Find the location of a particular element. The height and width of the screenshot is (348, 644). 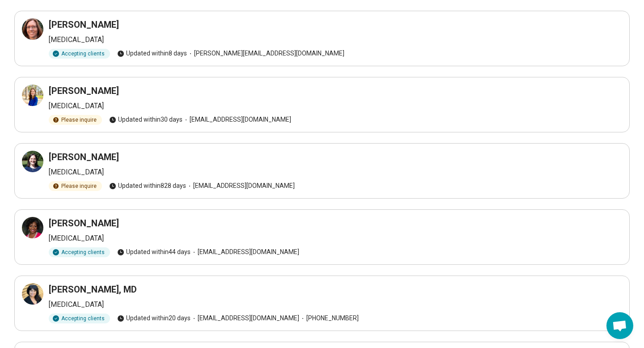

span: Updated within 828 days is located at coordinates (147, 186).